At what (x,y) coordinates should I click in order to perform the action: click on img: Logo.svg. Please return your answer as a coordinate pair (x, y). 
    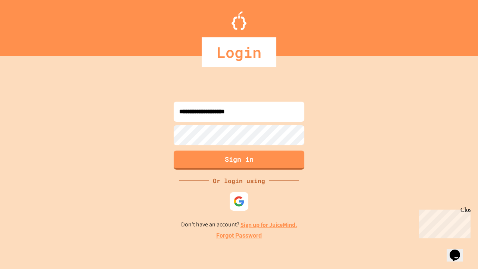
    Looking at the image, I should click on (239, 21).